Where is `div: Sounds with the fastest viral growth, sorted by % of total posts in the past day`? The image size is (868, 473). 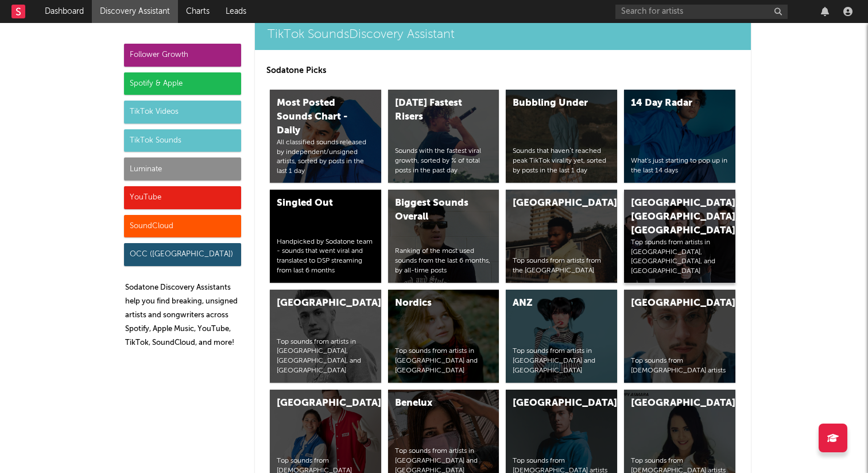
div: Sounds with the fastest viral growth, sorted by % of total posts in the past day is located at coordinates (444, 161).